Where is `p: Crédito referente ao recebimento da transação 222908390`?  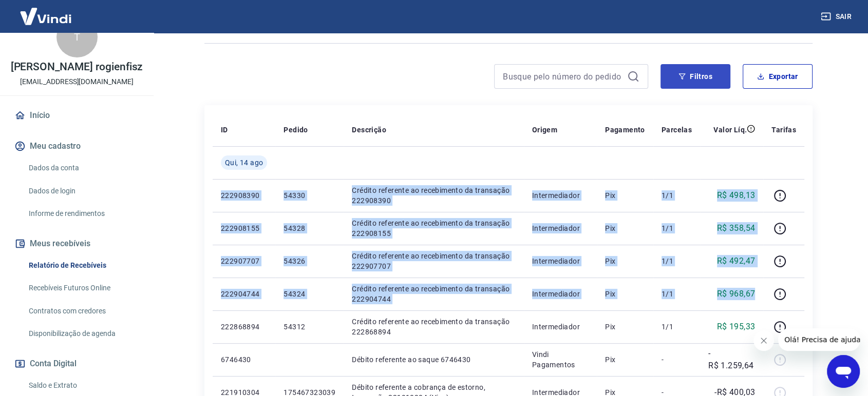 p: Crédito referente ao recebimento da transação 222908390 is located at coordinates (434, 196).